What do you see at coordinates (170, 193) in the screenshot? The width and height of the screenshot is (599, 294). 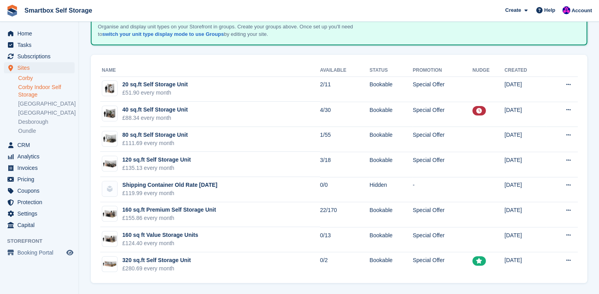 I see `div: £119.99 every month` at bounding box center [170, 193].